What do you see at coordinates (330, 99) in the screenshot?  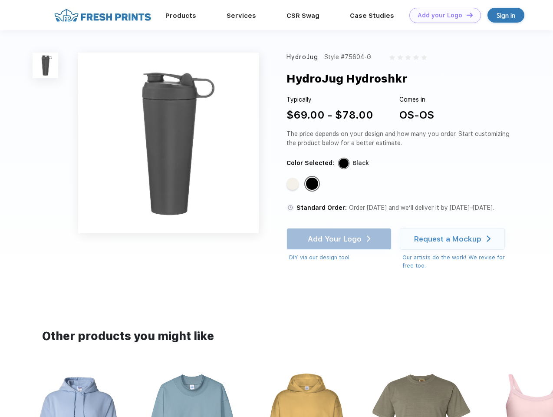 I see `div: Typically` at bounding box center [330, 99].